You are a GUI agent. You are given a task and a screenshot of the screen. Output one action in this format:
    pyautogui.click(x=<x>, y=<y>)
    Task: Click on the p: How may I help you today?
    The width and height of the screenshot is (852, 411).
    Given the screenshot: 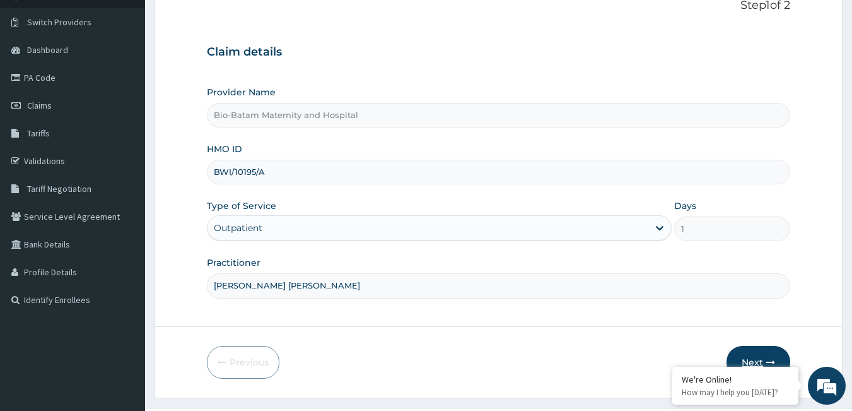 What is the action you would take?
    pyautogui.click(x=735, y=392)
    